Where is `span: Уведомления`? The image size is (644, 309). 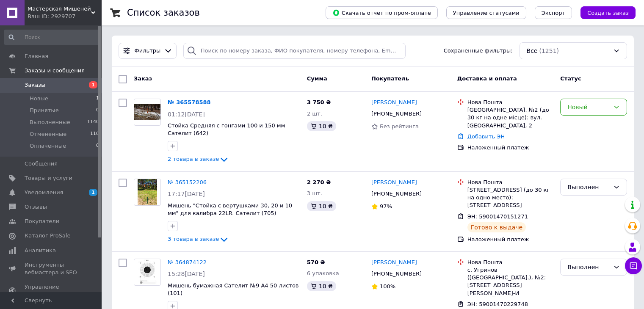
span: Уведомления is located at coordinates (44, 193).